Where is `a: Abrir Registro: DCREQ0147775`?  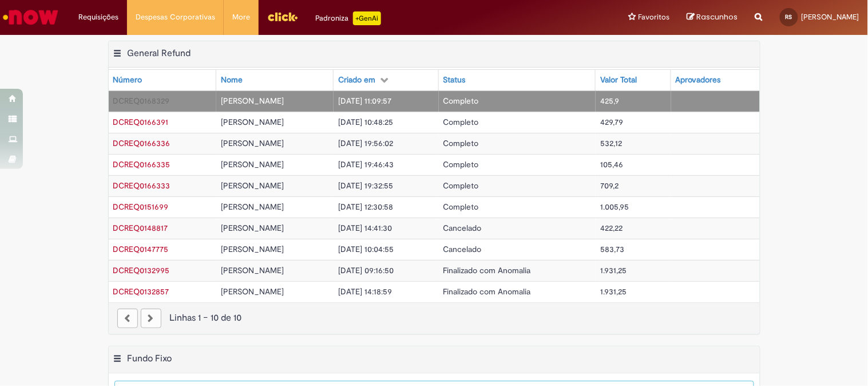
a: Abrir Registro: DCREQ0147775 is located at coordinates (141, 249).